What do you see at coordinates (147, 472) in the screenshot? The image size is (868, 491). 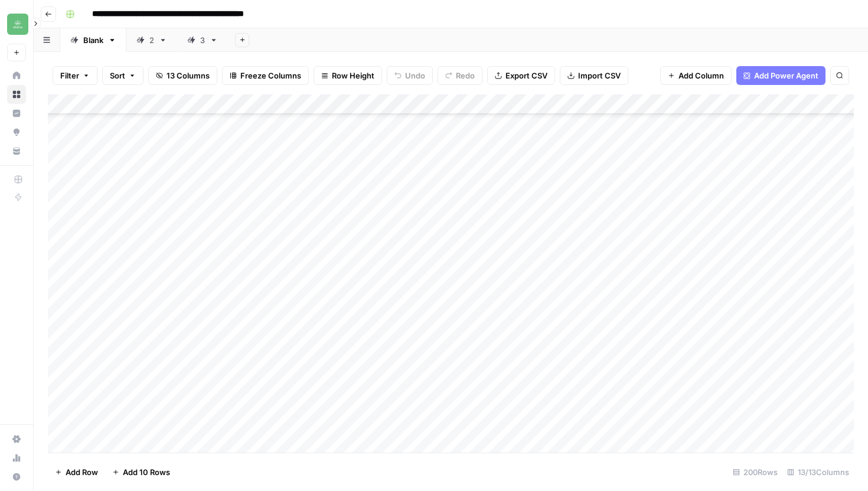 I see `span: Add 10 Rows` at bounding box center [147, 472].